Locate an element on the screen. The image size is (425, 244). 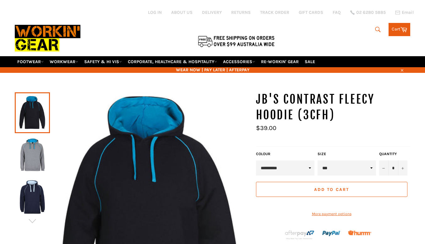
label: COLOUR is located at coordinates (285, 154).